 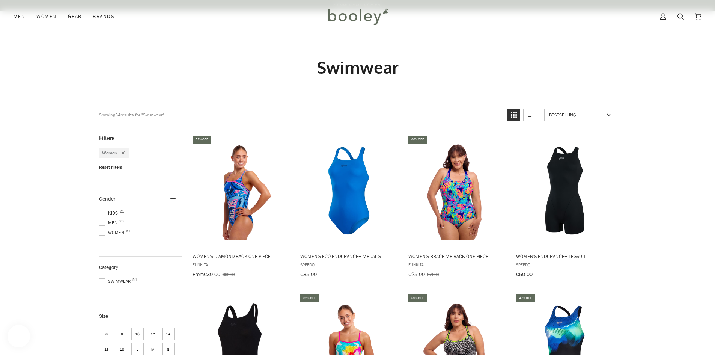 I want to click on span: 29, so click(x=122, y=221).